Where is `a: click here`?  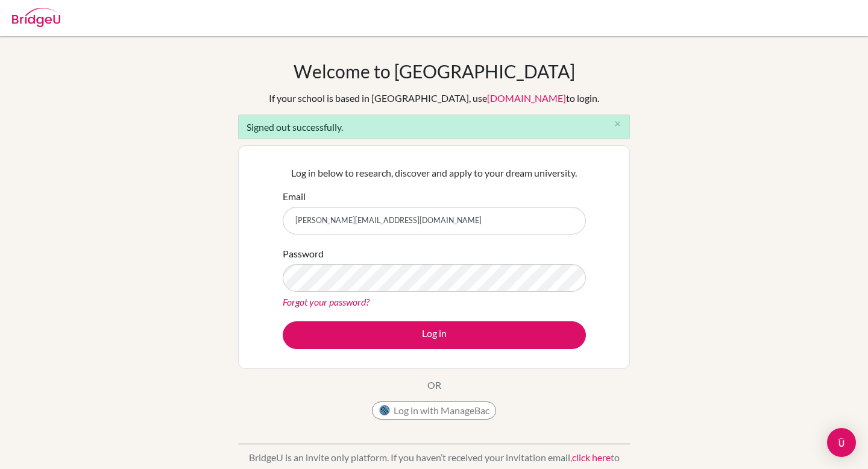 a: click here is located at coordinates (591, 457).